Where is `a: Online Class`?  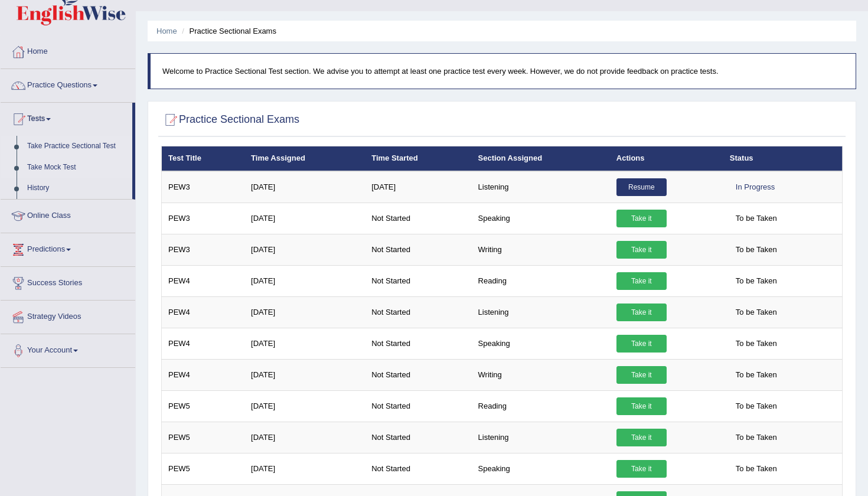 a: Online Class is located at coordinates (68, 215).